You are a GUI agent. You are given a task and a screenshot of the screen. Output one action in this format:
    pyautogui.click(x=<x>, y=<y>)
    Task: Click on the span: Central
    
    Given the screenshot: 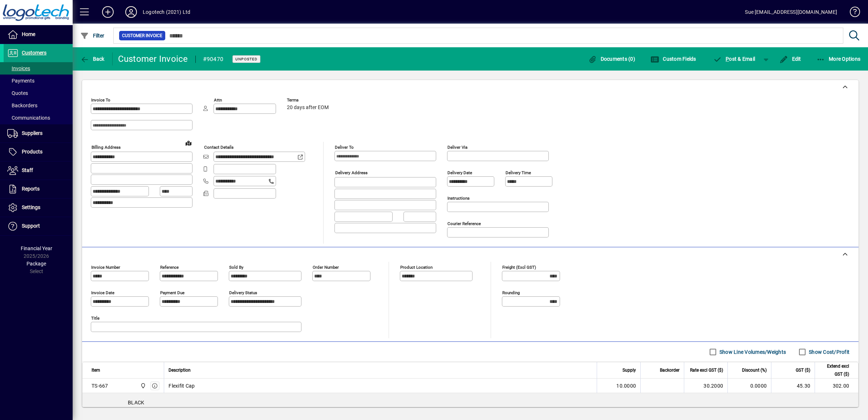 What is the action you would take?
    pyautogui.click(x=143, y=386)
    